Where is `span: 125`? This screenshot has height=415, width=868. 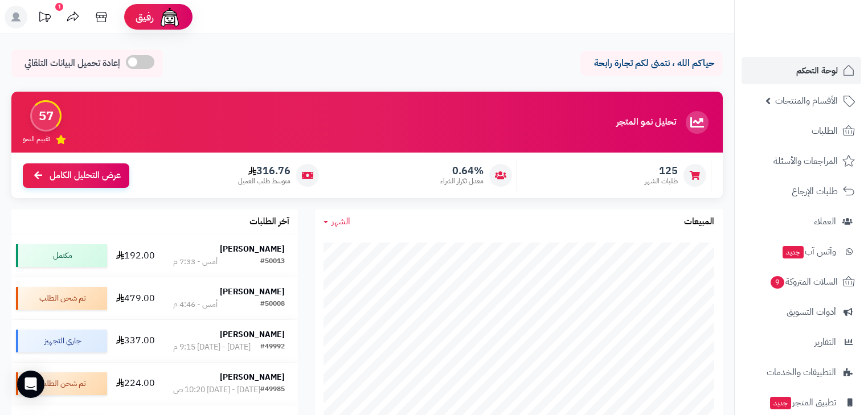 span: 125 is located at coordinates (661, 171).